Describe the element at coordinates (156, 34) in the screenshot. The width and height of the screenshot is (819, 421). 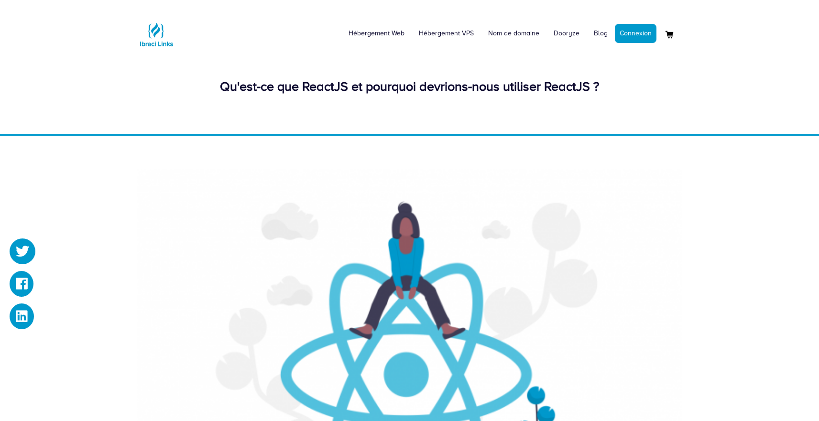
I see `img: Logo Ibraci Links` at that location.